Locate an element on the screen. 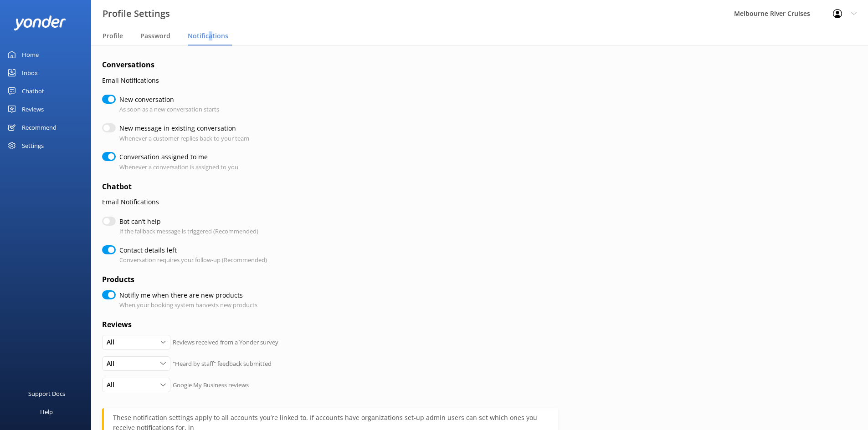 The width and height of the screenshot is (868, 430). div: Home is located at coordinates (30, 55).